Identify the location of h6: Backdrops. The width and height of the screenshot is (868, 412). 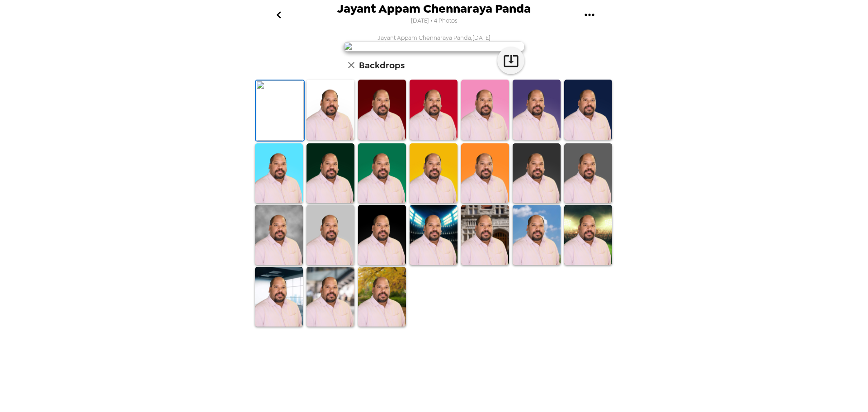
(381, 65).